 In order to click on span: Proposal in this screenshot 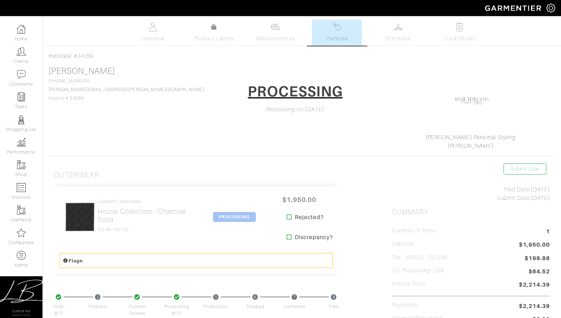, I will do `click(98, 307)`.